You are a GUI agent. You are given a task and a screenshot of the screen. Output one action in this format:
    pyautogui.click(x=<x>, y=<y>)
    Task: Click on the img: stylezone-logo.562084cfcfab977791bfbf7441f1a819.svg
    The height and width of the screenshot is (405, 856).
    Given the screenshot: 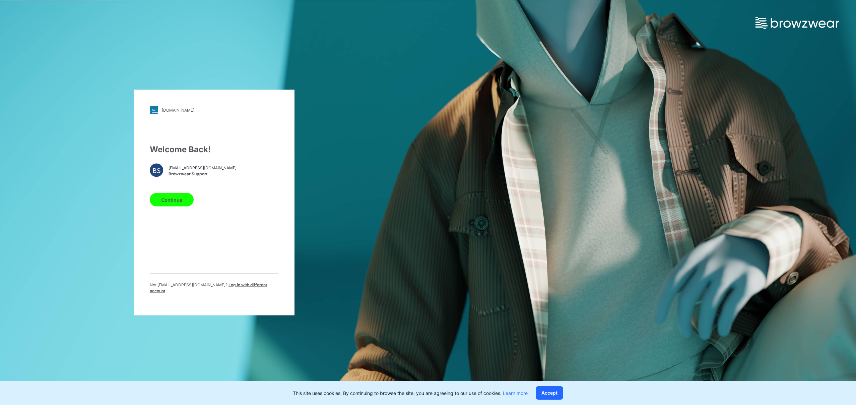 What is the action you would take?
    pyautogui.click(x=154, y=110)
    